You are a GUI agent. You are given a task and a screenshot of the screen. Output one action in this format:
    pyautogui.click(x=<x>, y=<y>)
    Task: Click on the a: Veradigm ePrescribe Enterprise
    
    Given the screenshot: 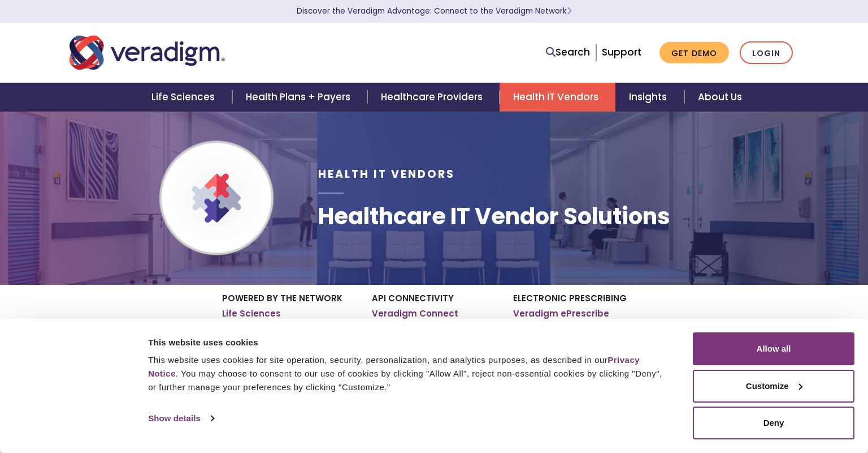 What is the action you would take?
    pyautogui.click(x=580, y=318)
    